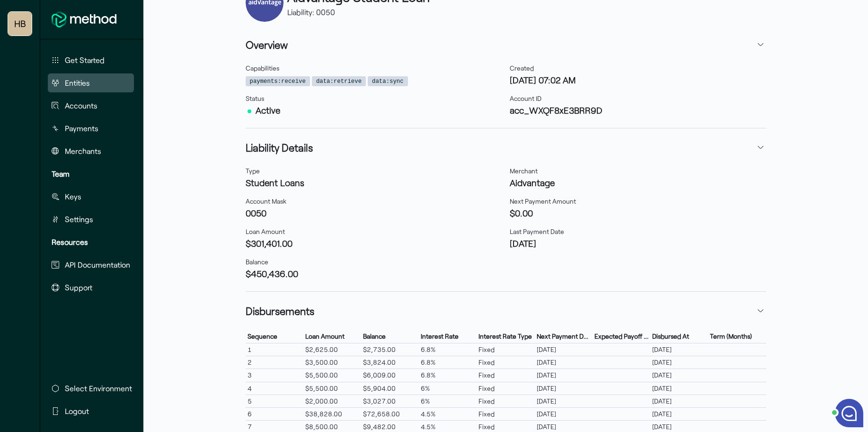  Describe the element at coordinates (81, 105) in the screenshot. I see `span: Accounts` at that location.